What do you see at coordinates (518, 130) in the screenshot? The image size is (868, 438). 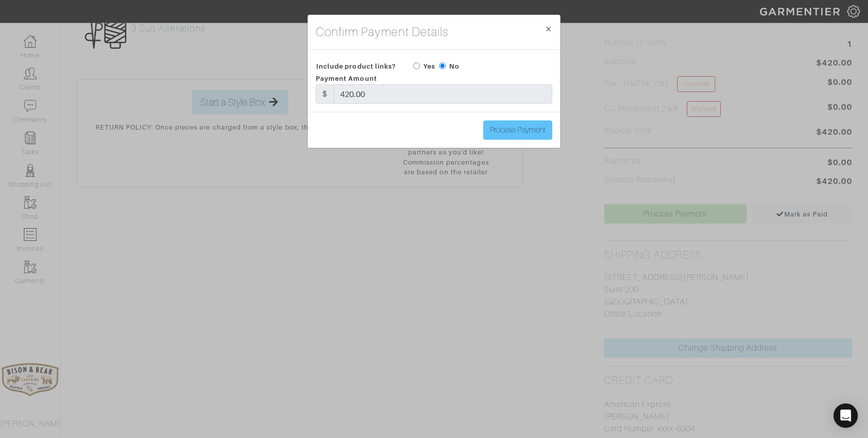 I see `input: Process Payment` at bounding box center [518, 130].